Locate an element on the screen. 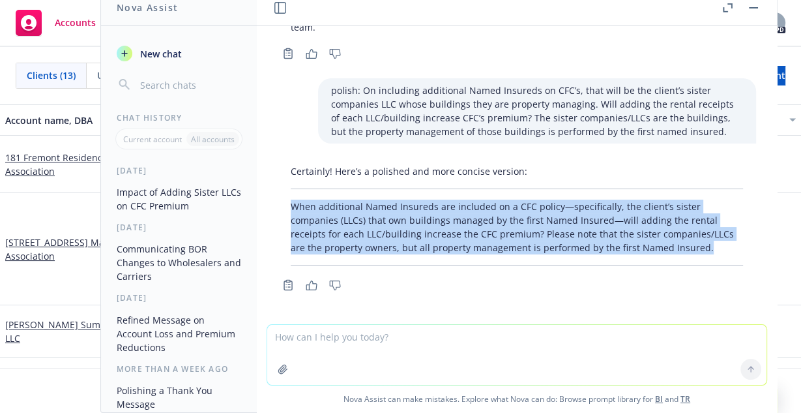 This screenshot has width=801, height=413. div: Account name, DBA is located at coordinates (59, 120).